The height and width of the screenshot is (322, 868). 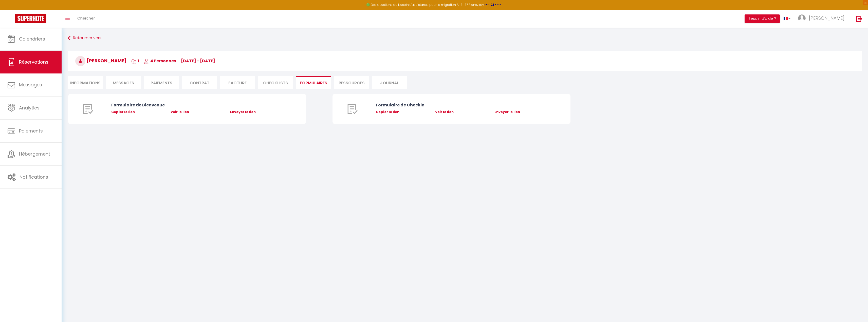 What do you see at coordinates (493, 4) in the screenshot?
I see `strong: >>> ICI <<<<` at bounding box center [493, 4].